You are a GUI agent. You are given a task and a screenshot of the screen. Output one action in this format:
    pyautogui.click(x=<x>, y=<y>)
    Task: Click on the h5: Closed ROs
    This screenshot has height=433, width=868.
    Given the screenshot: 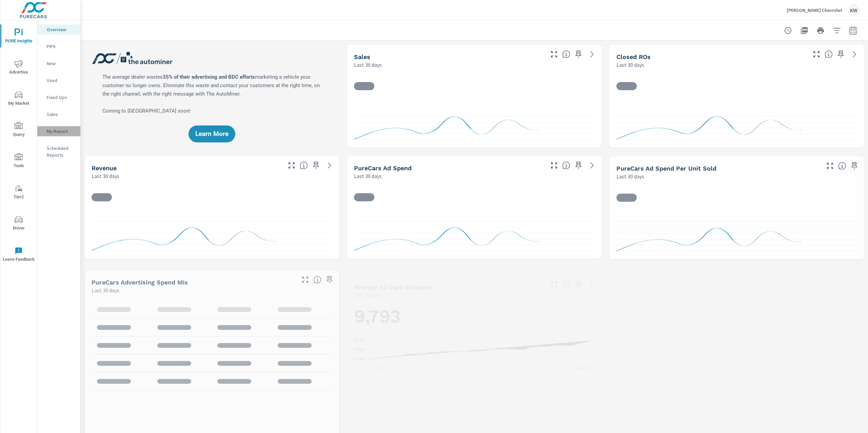 What is the action you would take?
    pyautogui.click(x=633, y=56)
    